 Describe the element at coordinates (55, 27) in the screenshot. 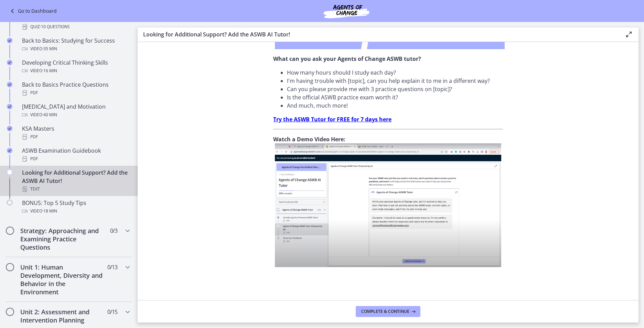

I see `span: · 10 Questions` at that location.